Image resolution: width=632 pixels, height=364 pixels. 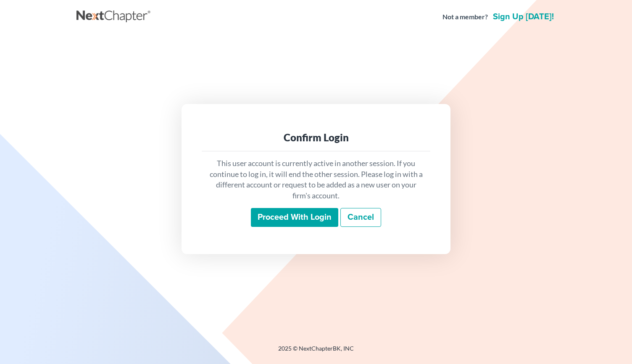 I want to click on div: 2025 © NextChapterBK, INC, so click(x=316, y=352).